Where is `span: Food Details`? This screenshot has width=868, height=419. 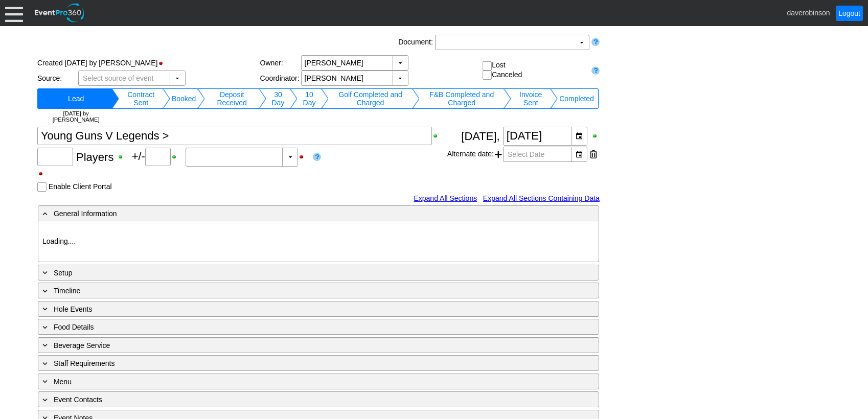
span: Food Details is located at coordinates (74, 327).